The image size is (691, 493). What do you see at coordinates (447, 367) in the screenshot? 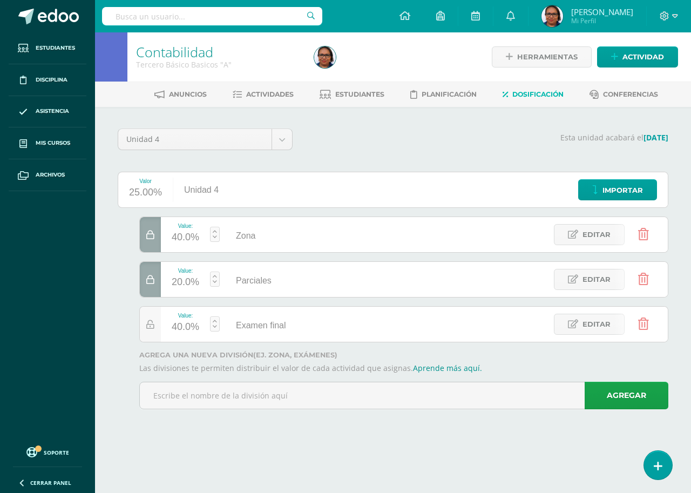
I see `a: Aprende más aquí.` at bounding box center [447, 367].